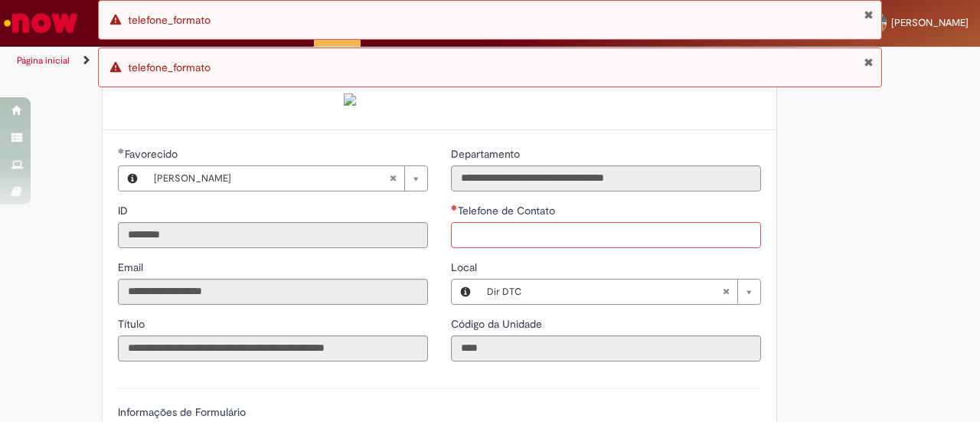 This screenshot has height=422, width=980. I want to click on a: Dir DTCLimpar campo Local, so click(619, 291).